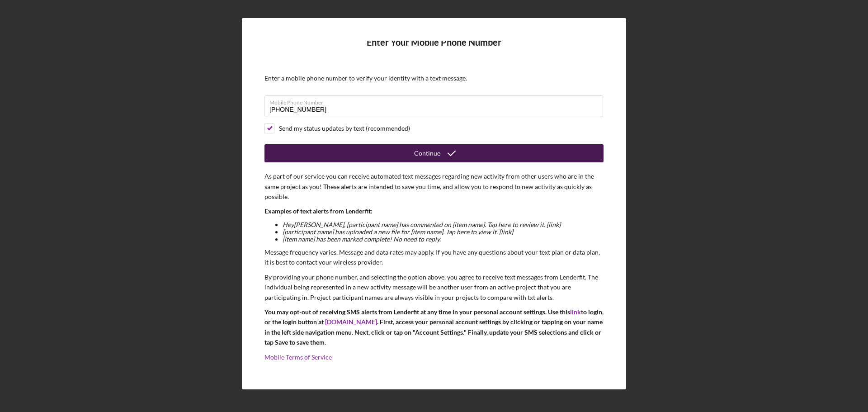 This screenshot has width=868, height=412. Describe the element at coordinates (443, 232) in the screenshot. I see `li: [participant name] has uploaded a new file for [item name]. Tap here to view it. [link]` at that location.